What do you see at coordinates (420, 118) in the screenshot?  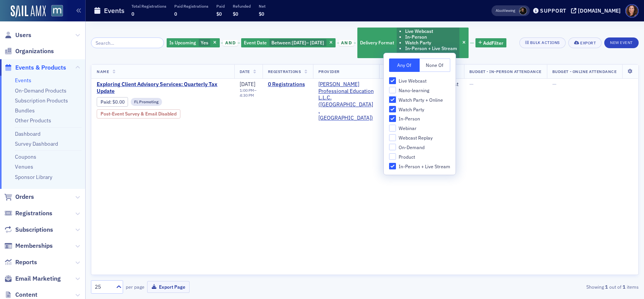 I see `label: In-Person` at bounding box center [420, 118].